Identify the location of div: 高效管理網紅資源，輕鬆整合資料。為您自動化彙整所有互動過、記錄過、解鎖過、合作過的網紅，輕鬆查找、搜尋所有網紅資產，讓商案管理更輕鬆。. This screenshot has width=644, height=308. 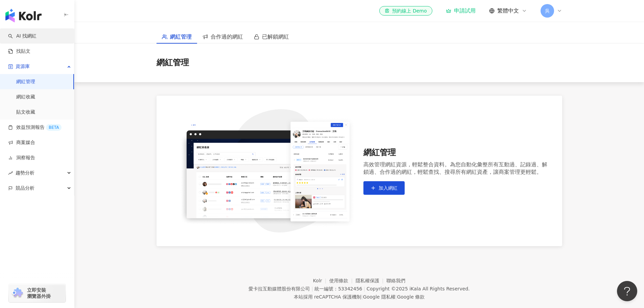
(456, 168).